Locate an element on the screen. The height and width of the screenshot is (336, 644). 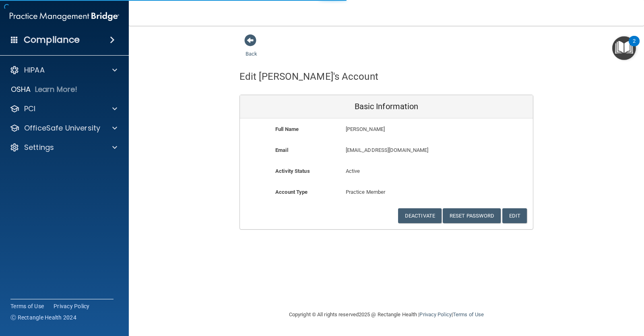
button: Reset Password is located at coordinates (472, 215).